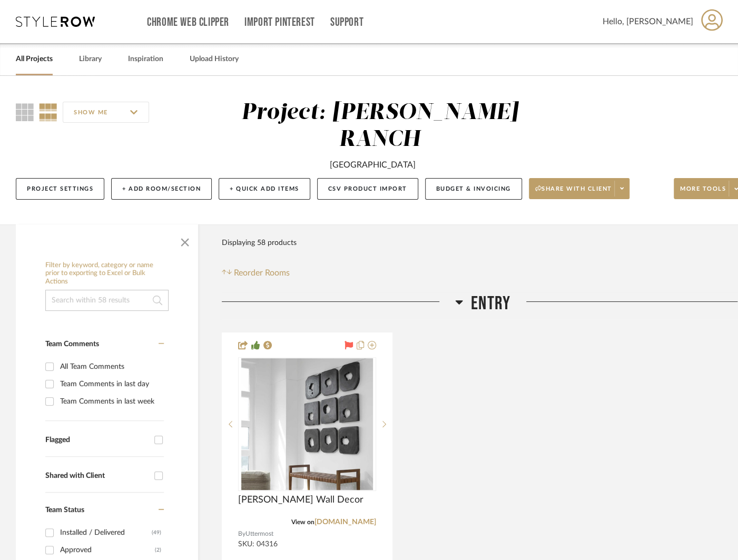 Image resolution: width=738 pixels, height=560 pixels. Describe the element at coordinates (307, 424) in the screenshot. I see `img: Bahati Wood Wall Decor` at that location.